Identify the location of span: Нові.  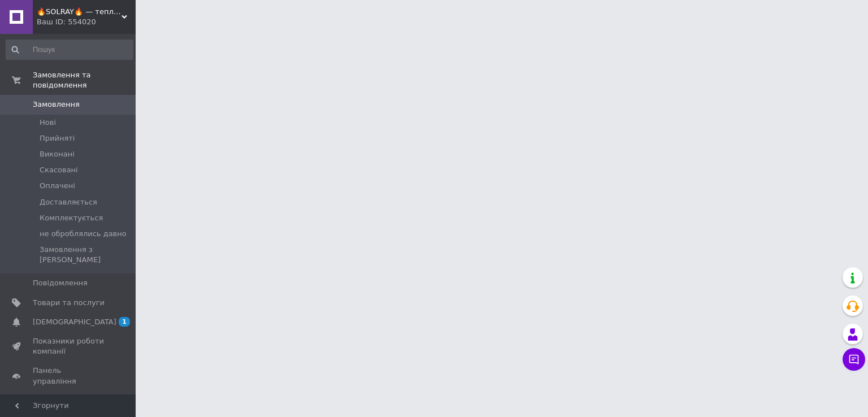
(48, 123).